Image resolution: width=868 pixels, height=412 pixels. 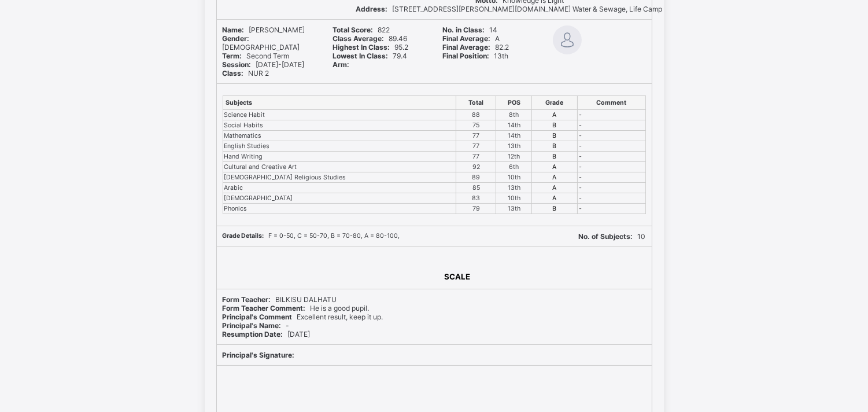 What do you see at coordinates (361, 47) in the screenshot?
I see `b: Highest In Class:` at bounding box center [361, 47].